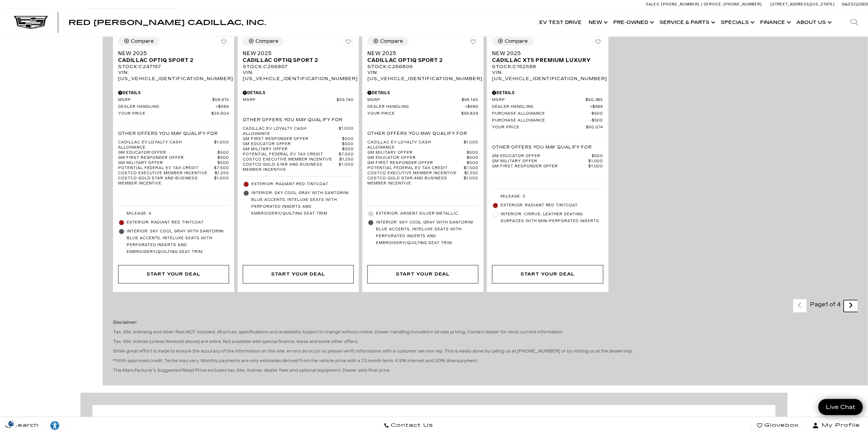 The width and height of the screenshot is (868, 434). Describe the element at coordinates (291, 132) in the screenshot. I see `span: Cadillac EV Loyalty Cash Allowance` at that location.